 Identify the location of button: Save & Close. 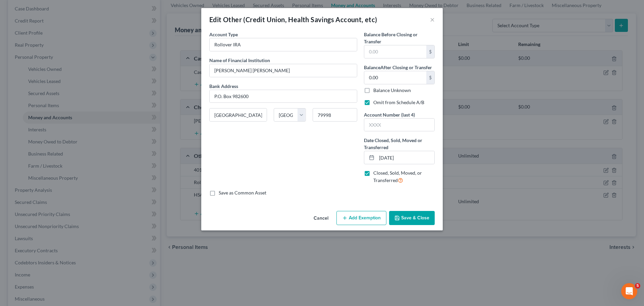
(412, 218).